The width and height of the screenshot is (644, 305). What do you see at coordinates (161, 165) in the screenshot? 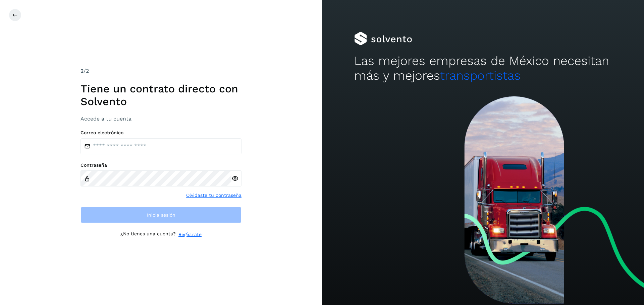
I see `label: Contraseña` at bounding box center [161, 165].